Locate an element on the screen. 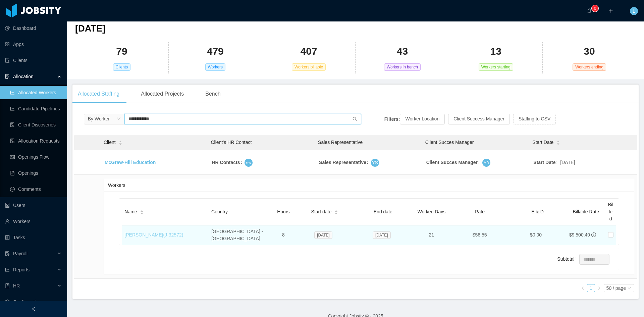  span: Workers ending is located at coordinates (589, 67).